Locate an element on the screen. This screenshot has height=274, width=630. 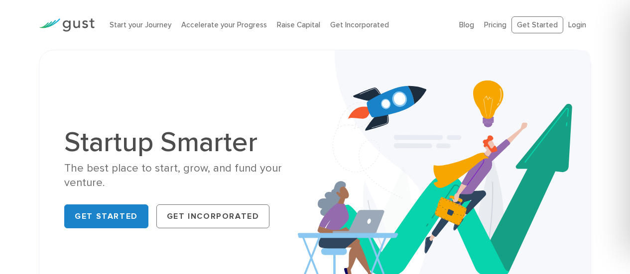
a: Start your Journey is located at coordinates (140, 25).